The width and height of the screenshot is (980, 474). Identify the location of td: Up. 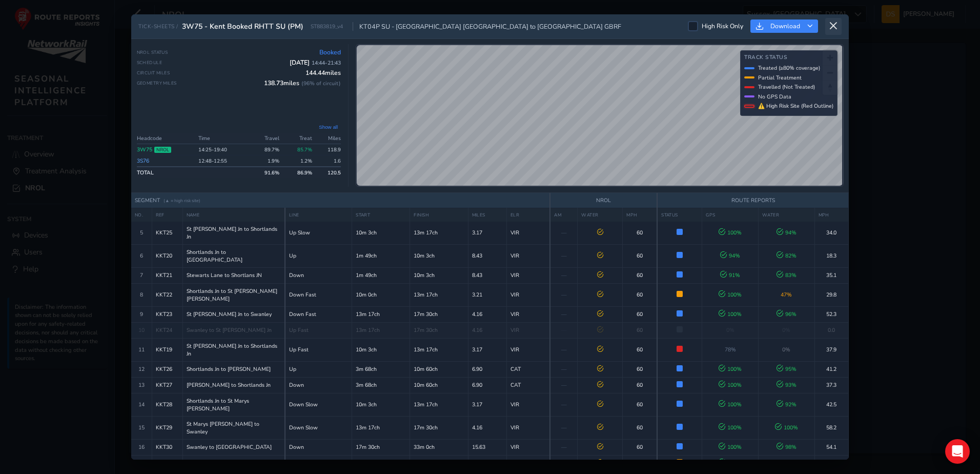
(318, 369).